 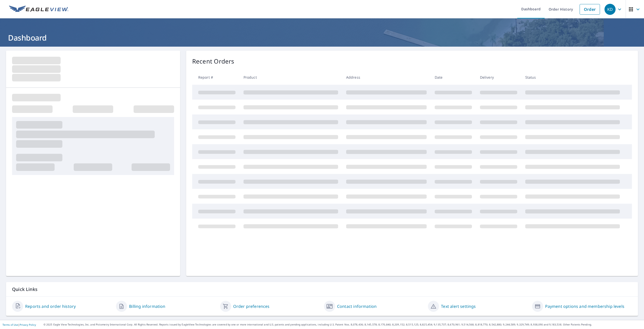 I want to click on a: Reports and order history, so click(x=51, y=306).